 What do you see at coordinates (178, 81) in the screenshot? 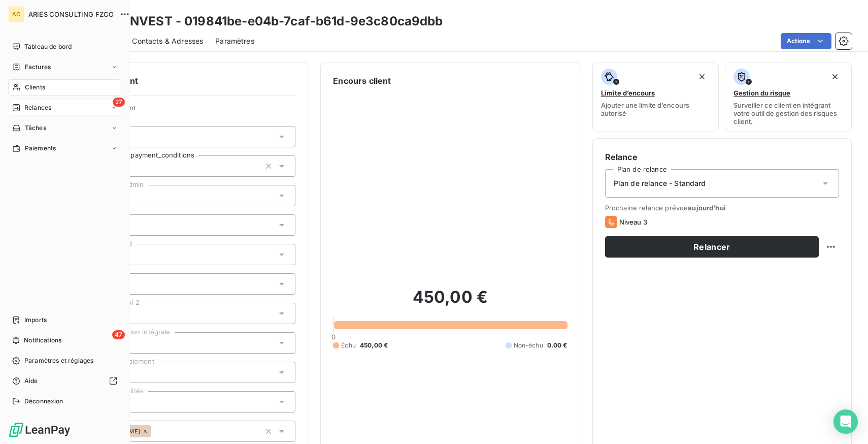
I see `h6: Informations client` at bounding box center [178, 81].